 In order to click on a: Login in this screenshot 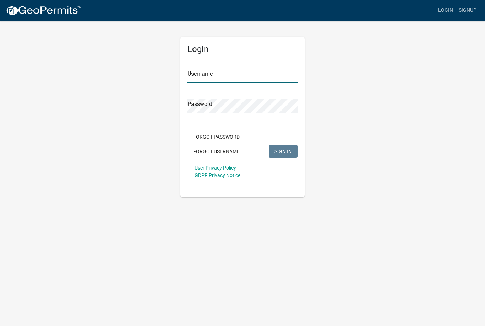, I will do `click(446, 10)`.